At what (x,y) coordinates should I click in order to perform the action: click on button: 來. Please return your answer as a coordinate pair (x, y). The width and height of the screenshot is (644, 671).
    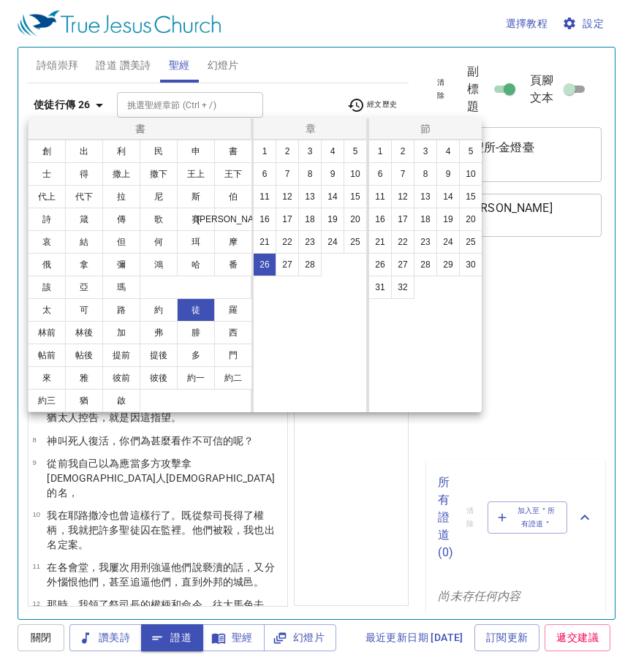
    Looking at the image, I should click on (47, 378).